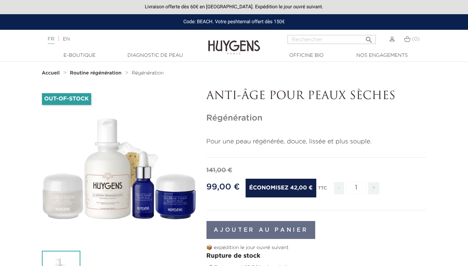 This screenshot has height=266, width=468. I want to click on p: Pour une peau régénérée, douce, lissée et plus souple., so click(316, 142).